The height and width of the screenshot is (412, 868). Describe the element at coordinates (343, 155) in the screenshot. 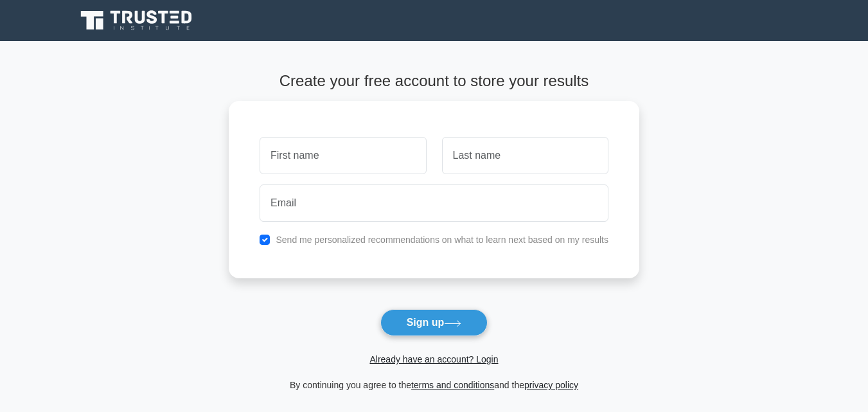

I see `input: First name` at that location.